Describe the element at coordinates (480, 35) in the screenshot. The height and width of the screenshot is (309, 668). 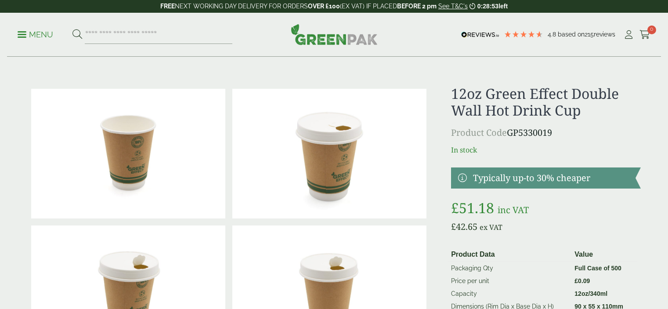
I see `img: REVIEWS.io` at that location.